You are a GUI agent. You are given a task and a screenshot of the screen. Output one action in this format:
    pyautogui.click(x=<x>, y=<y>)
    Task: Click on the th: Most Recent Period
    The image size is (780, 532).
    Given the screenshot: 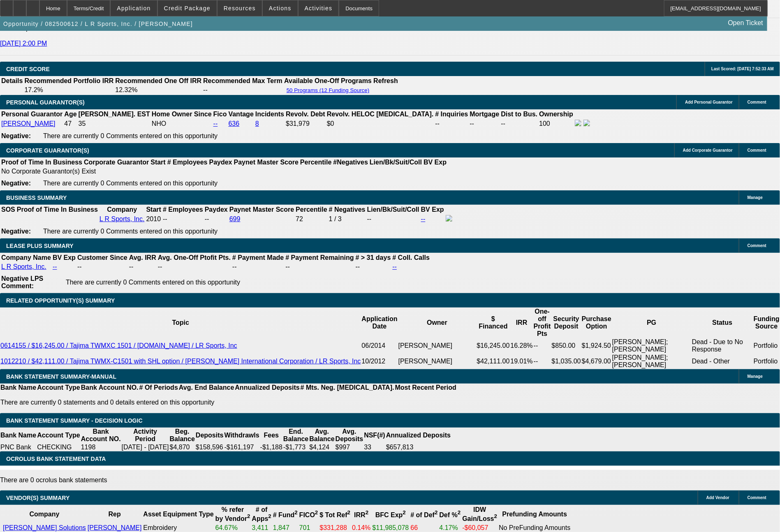 What is the action you would take?
    pyautogui.click(x=426, y=388)
    